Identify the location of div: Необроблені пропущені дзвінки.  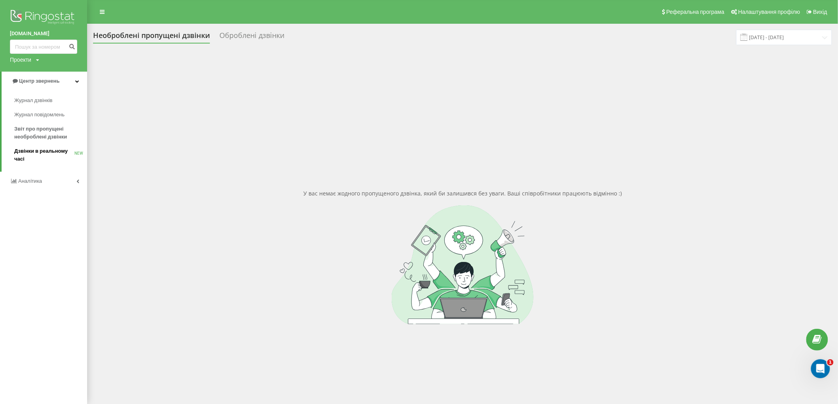
(151, 37).